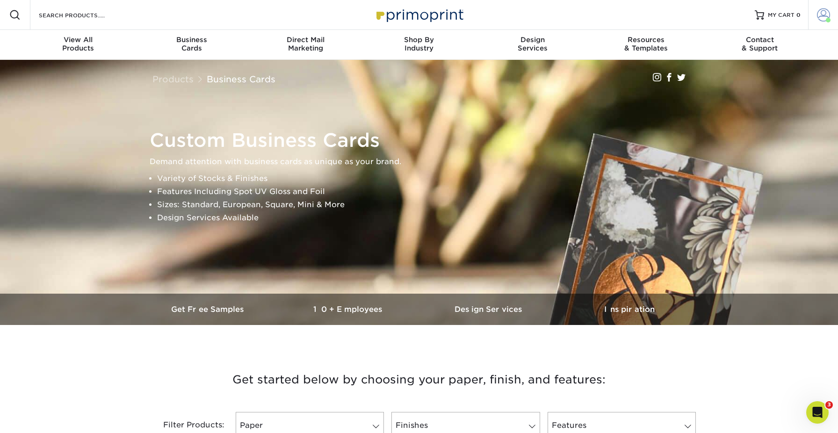 Image resolution: width=838 pixels, height=433 pixels. What do you see at coordinates (798, 15) in the screenshot?
I see `span: 0` at bounding box center [798, 15].